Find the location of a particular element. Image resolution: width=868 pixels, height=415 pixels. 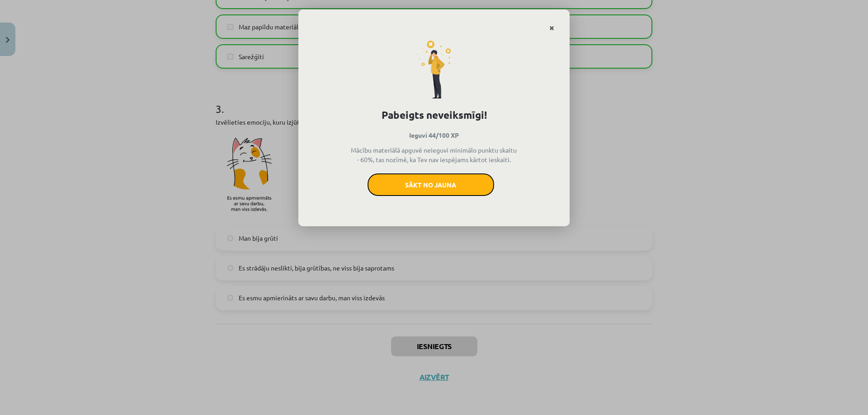

a: Close is located at coordinates (551, 28).